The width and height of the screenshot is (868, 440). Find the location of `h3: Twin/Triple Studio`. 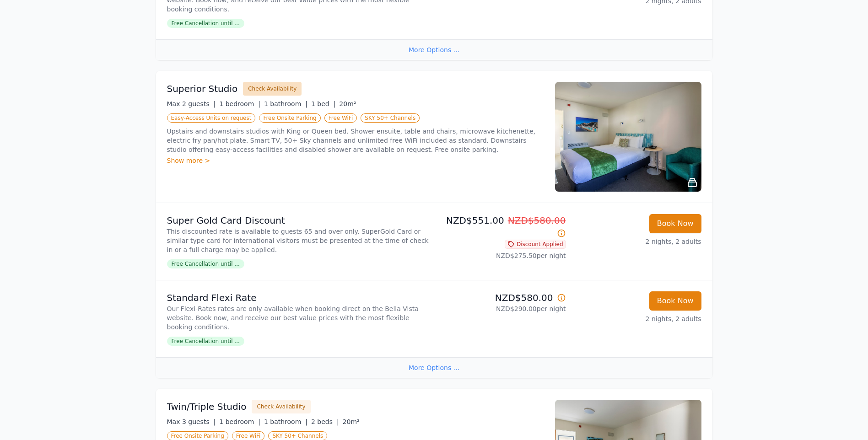

h3: Twin/Triple Studio is located at coordinates (207, 407).